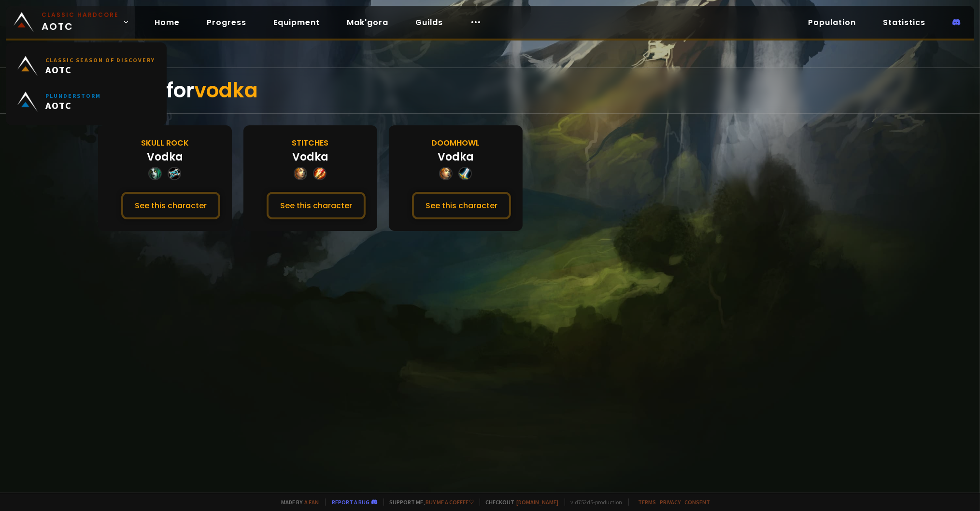 This screenshot has width=980, height=511. I want to click on span: Made by, so click(298, 502).